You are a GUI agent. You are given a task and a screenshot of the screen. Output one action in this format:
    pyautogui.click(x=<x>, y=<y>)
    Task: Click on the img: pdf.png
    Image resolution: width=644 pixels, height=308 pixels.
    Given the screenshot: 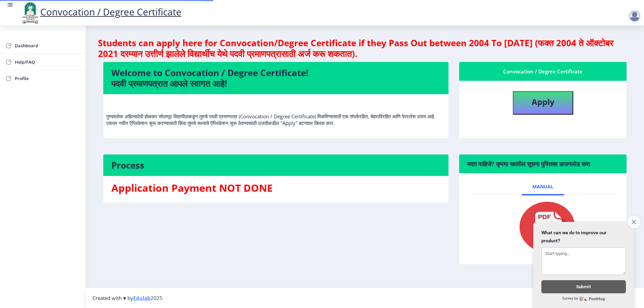 What is the action you would take?
    pyautogui.click(x=543, y=227)
    